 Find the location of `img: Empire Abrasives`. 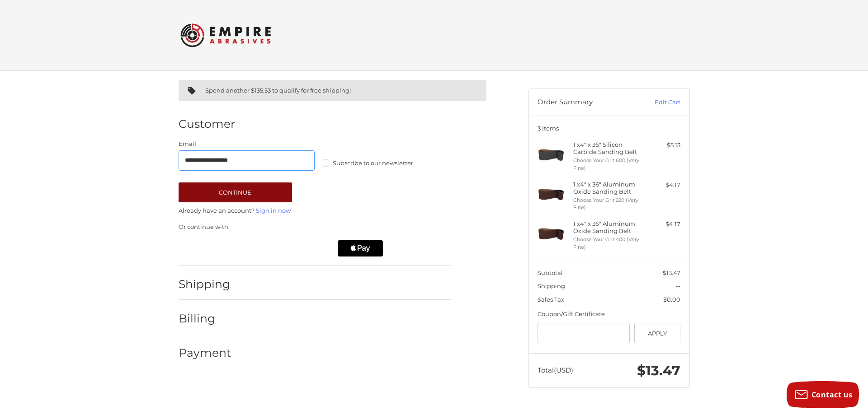

img: Empire Abrasives is located at coordinates (225, 35).